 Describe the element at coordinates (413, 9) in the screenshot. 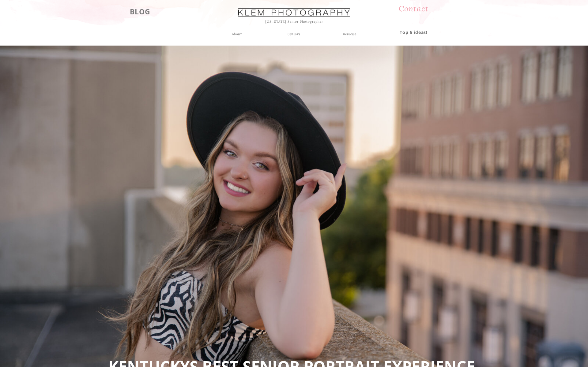

I see `a: Contact` at that location.